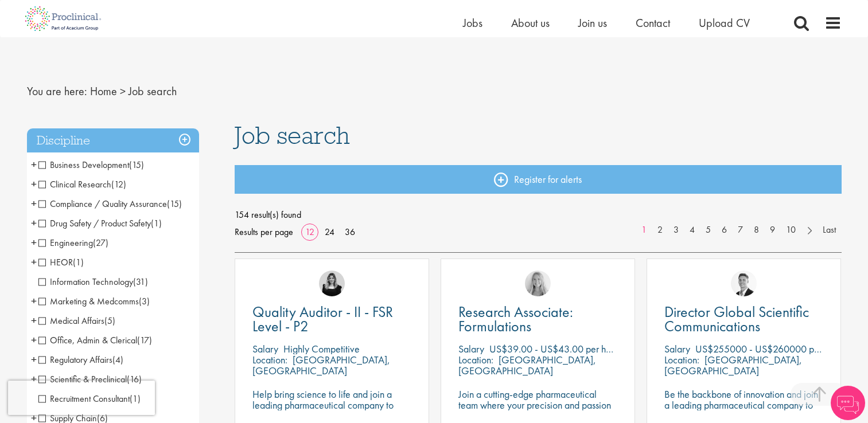 The image size is (868, 423). Describe the element at coordinates (653, 23) in the screenshot. I see `a: Contact` at that location.